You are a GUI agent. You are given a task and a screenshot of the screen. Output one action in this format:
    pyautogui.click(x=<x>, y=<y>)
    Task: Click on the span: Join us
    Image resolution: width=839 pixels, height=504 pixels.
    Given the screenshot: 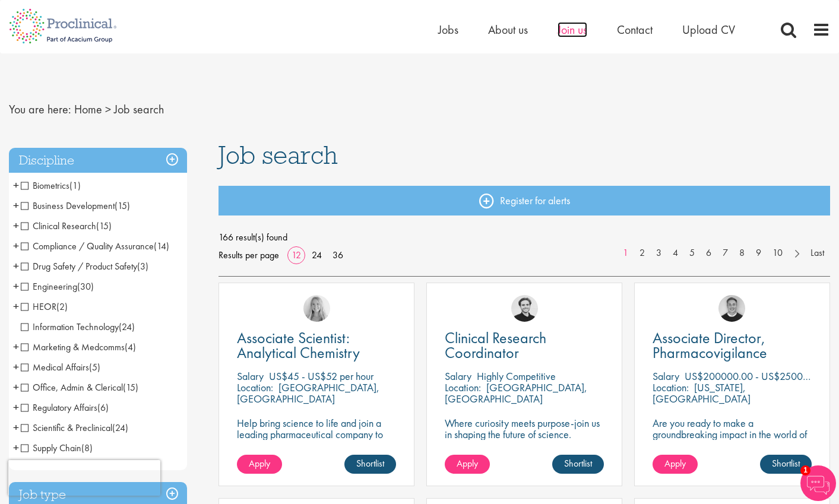 What is the action you would take?
    pyautogui.click(x=572, y=30)
    